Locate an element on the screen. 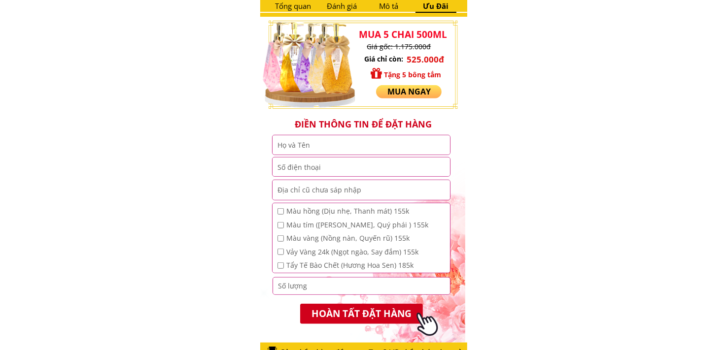  h3: Giá chỉ còn: is located at coordinates (386, 59).